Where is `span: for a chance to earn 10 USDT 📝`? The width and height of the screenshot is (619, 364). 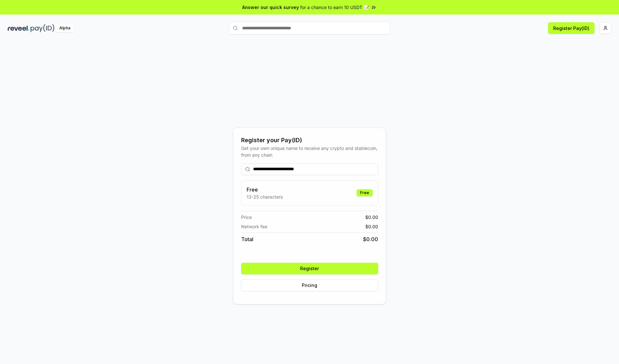
span: for a chance to earn 10 USDT 📝 is located at coordinates (334, 7).